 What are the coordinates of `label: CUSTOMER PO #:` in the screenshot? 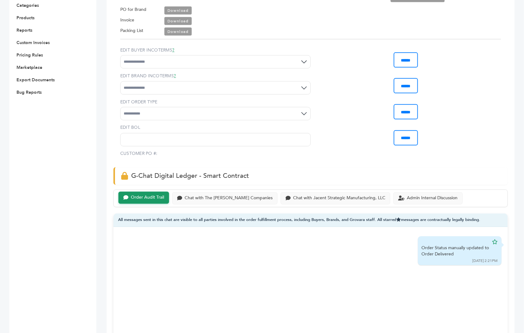 It's located at (139, 154).